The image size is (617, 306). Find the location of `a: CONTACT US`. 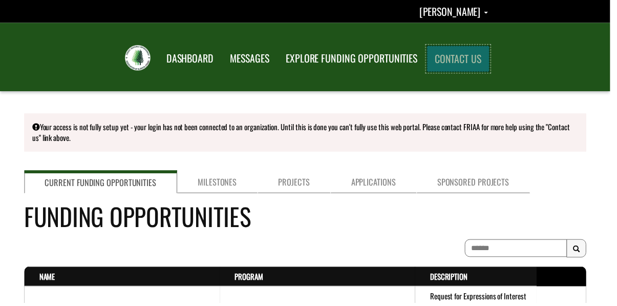

a: CONTACT US is located at coordinates (464, 59).